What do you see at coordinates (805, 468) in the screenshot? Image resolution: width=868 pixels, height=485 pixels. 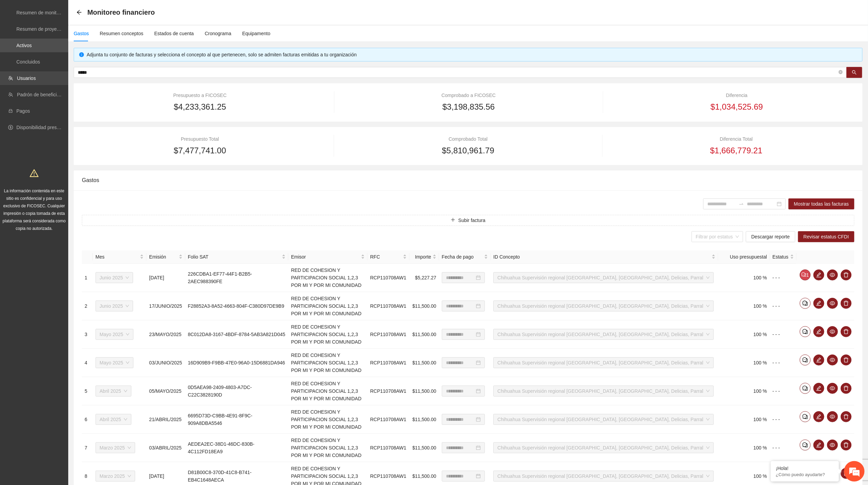 I see `div: ¡Hola!` at bounding box center [805, 468].